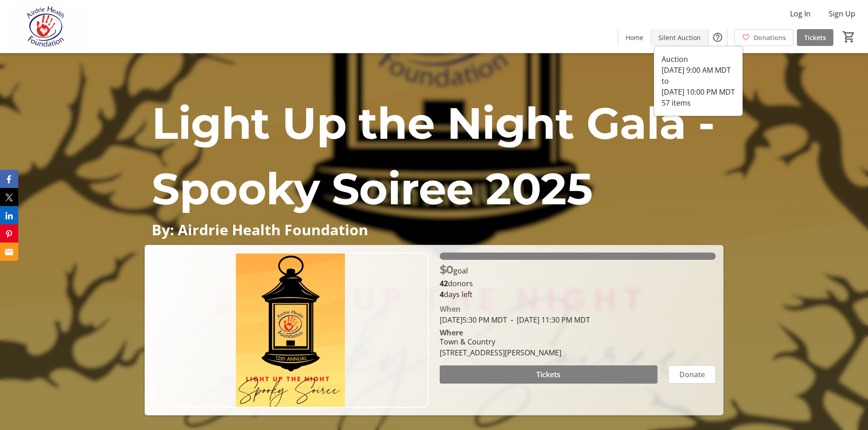  I want to click on div: 57 items, so click(698, 103).